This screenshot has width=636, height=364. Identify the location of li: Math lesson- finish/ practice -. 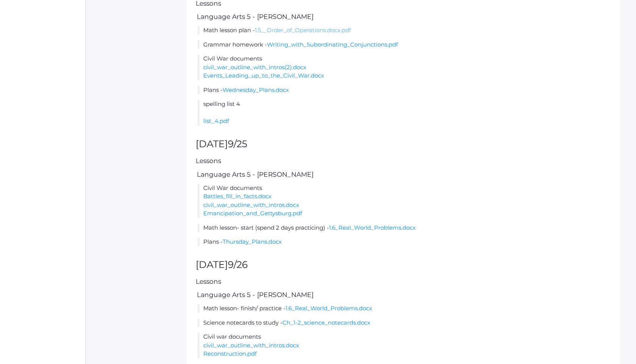
(404, 309).